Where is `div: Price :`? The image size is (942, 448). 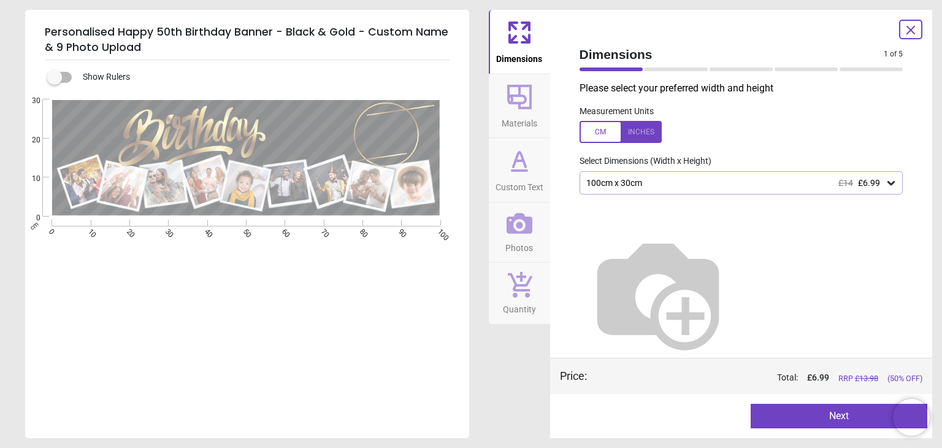
div: Price : is located at coordinates (574, 376).